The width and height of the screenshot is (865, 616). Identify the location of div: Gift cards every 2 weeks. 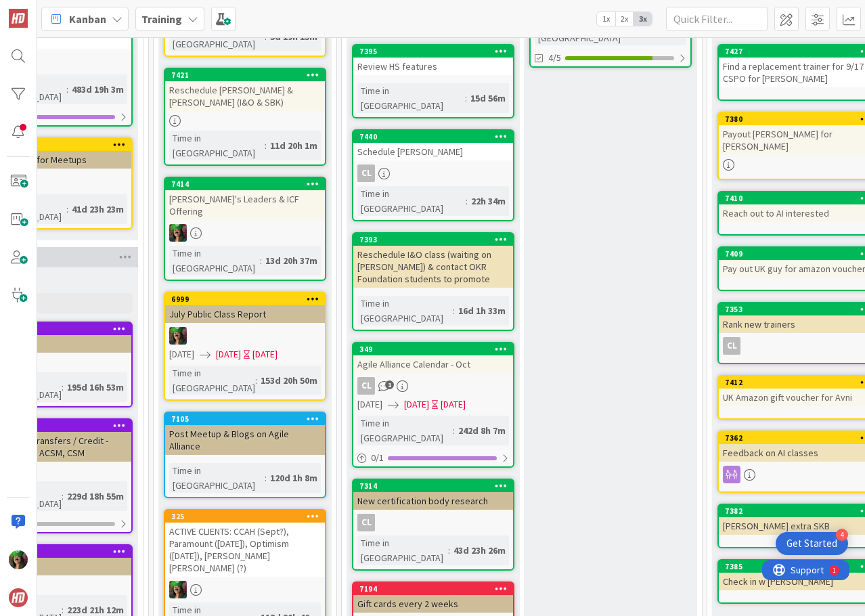
(433, 604).